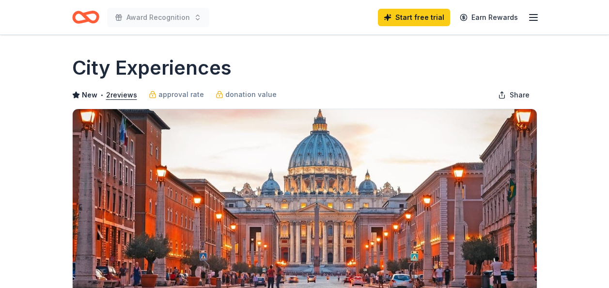 The height and width of the screenshot is (288, 609). I want to click on button: Award Recognition, so click(158, 17).